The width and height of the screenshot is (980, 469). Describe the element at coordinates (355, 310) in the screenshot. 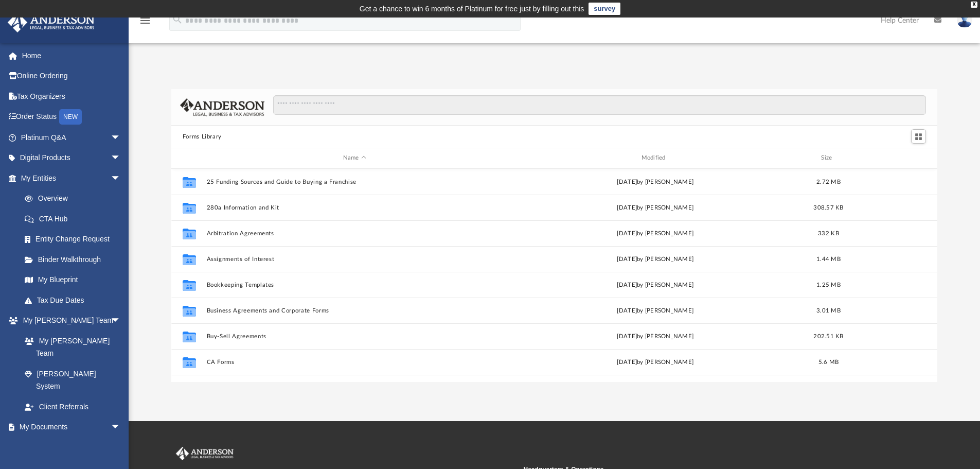

I see `button: Business Agreements and Corporate Forms` at that location.